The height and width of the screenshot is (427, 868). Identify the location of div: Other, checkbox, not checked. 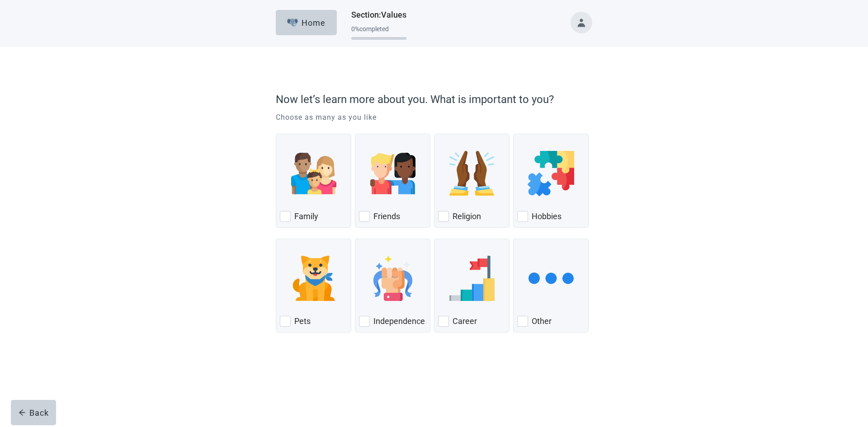
(551, 286).